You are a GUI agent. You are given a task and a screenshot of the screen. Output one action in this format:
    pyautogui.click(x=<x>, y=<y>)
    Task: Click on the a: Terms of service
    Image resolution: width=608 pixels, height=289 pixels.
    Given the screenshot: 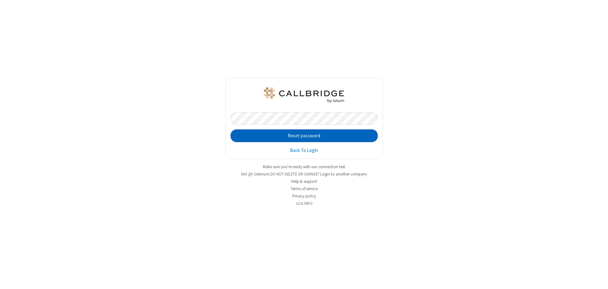 What is the action you would take?
    pyautogui.click(x=304, y=189)
    